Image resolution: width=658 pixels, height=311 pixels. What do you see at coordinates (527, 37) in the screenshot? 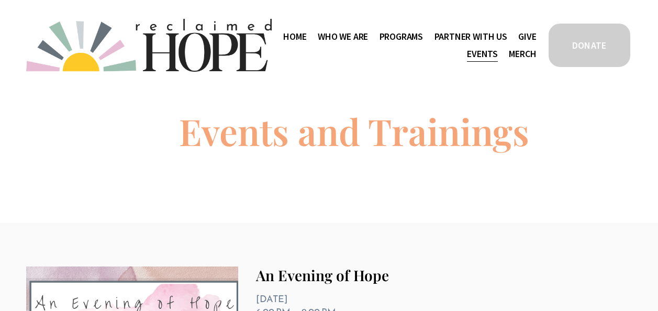
I see `a: Give` at bounding box center [527, 37].